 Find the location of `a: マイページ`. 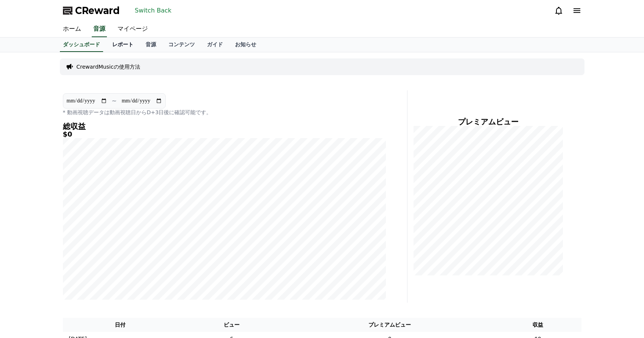

a: マイページ is located at coordinates (133, 29).